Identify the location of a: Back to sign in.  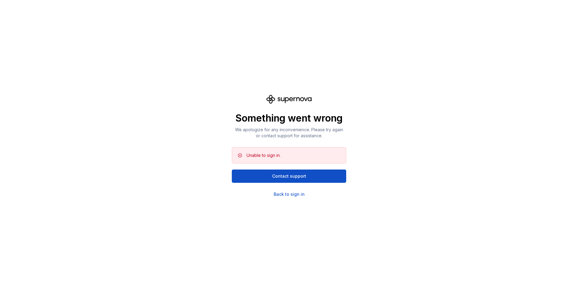
(289, 194).